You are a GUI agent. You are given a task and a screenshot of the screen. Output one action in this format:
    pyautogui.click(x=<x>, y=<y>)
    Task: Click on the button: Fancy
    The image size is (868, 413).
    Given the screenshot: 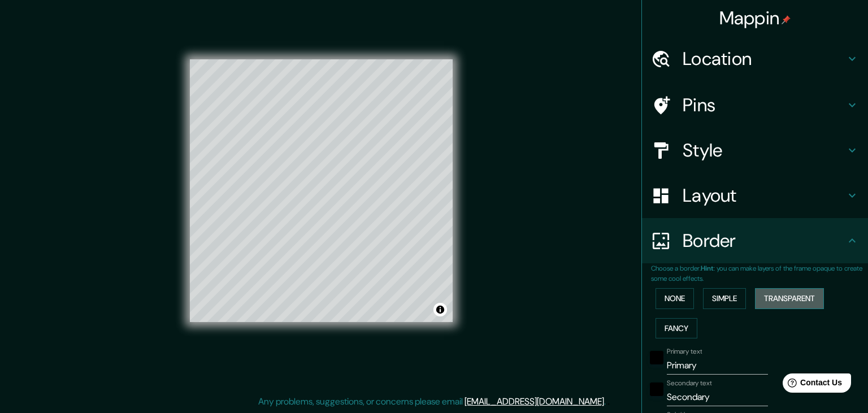 What is the action you would take?
    pyautogui.click(x=676, y=328)
    